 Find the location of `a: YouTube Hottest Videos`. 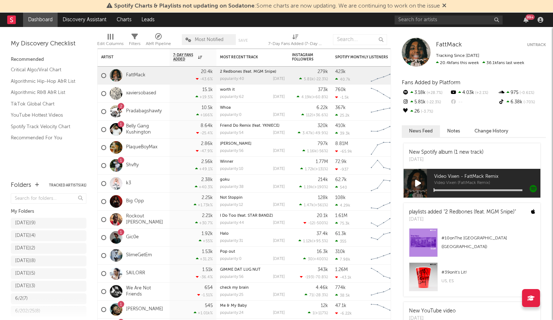

a: YouTube Hottest Videos is located at coordinates (45, 115).